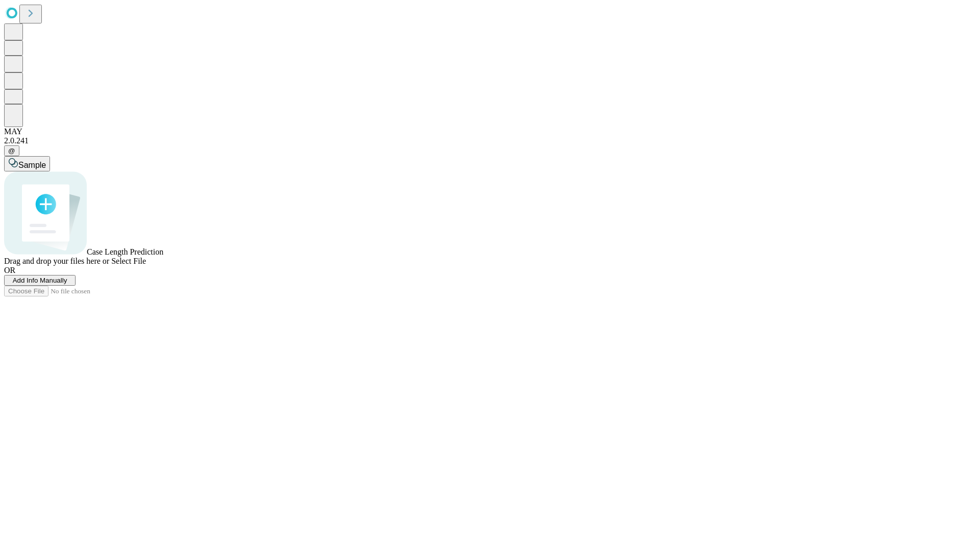  What do you see at coordinates (57, 261) in the screenshot?
I see `span: Drag and drop your files here or` at bounding box center [57, 261].